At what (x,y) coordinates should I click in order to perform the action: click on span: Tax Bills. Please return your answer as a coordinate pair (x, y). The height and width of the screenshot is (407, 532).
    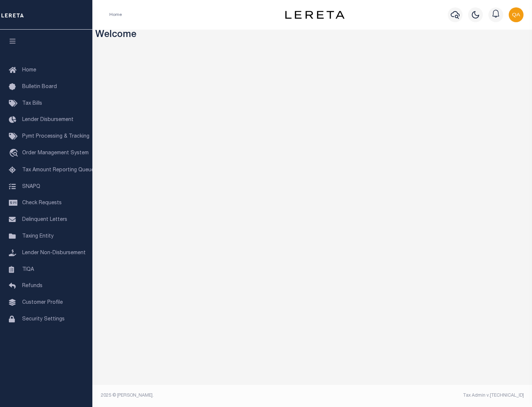
    Looking at the image, I should click on (32, 104).